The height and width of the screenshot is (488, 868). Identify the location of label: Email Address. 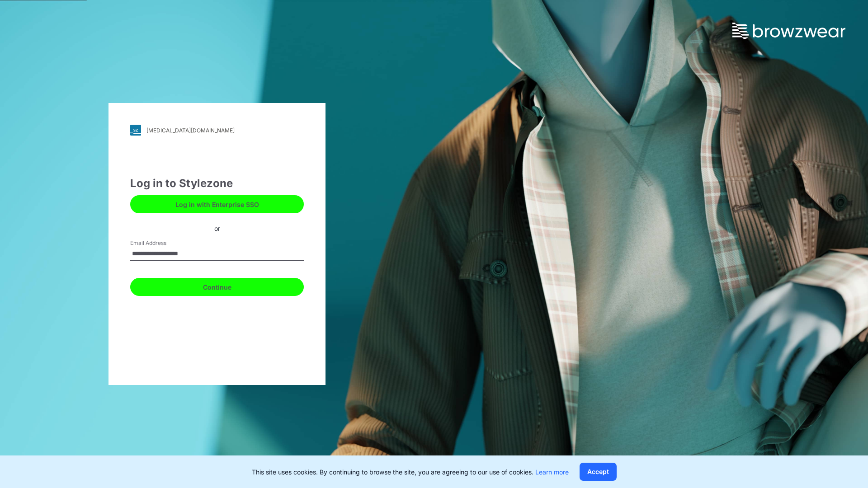
(162, 243).